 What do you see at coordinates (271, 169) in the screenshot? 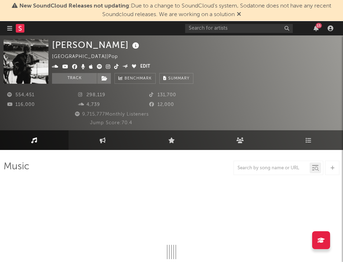
I see `input: Search by song name or URL` at bounding box center [271, 169].